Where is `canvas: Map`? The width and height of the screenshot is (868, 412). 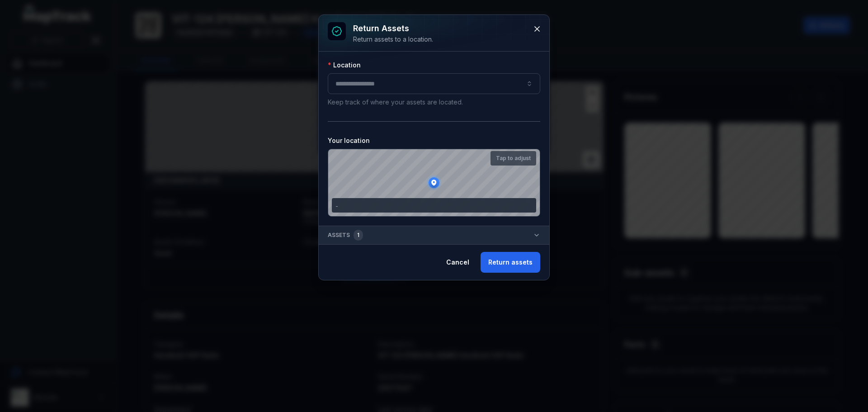 canvas: Map is located at coordinates (434, 183).